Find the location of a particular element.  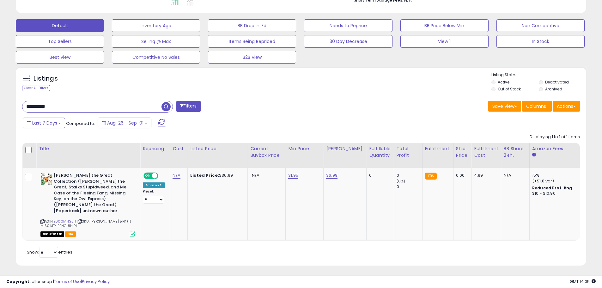

div: Amazon AI is located at coordinates (154, 185).